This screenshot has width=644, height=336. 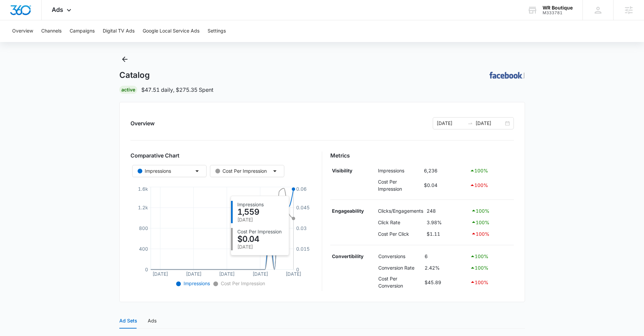 What do you see at coordinates (70, 42) in the screenshot?
I see `img: tab_keywords_by_traffic_grey.svg` at bounding box center [70, 42].